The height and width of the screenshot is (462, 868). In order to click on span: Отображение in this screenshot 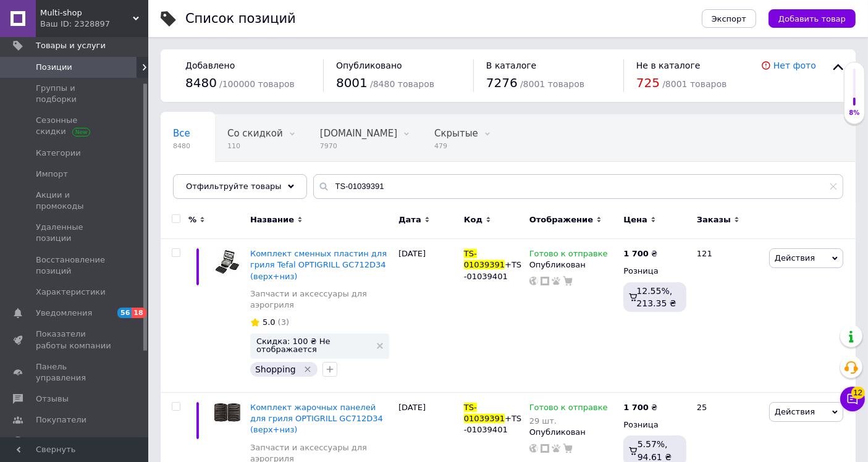, I will do `click(561, 220)`.